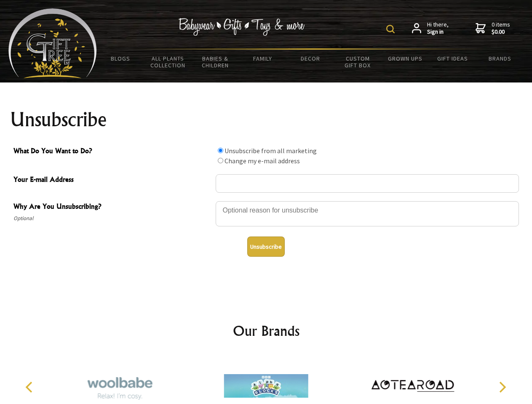  What do you see at coordinates (438, 28) in the screenshot?
I see `span: Hi there,` at bounding box center [438, 28].